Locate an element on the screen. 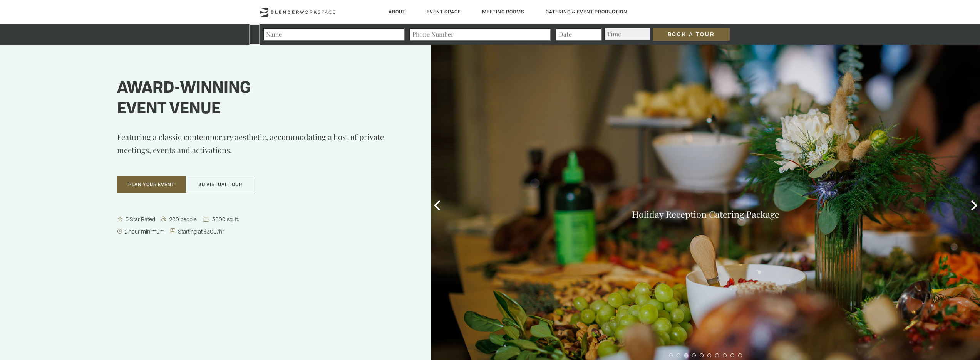 Image resolution: width=980 pixels, height=360 pixels. span: 2 hour minimum is located at coordinates (145, 232).